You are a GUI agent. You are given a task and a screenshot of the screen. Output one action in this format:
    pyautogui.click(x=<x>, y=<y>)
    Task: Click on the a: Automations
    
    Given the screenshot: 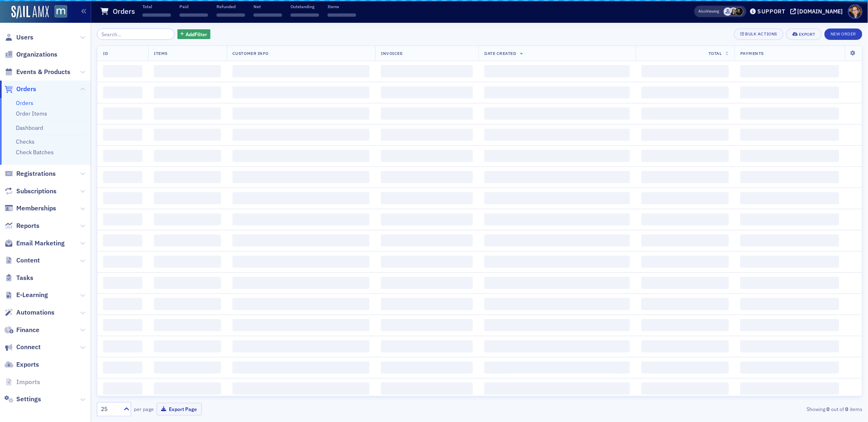 What is the action you would take?
    pyautogui.click(x=29, y=312)
    